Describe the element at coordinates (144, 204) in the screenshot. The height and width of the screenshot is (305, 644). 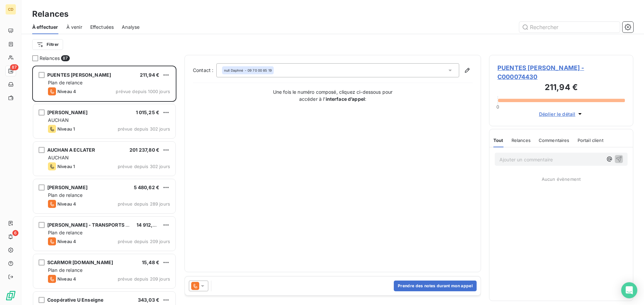
I see `span: prévue depuis 289 jours` at that location.